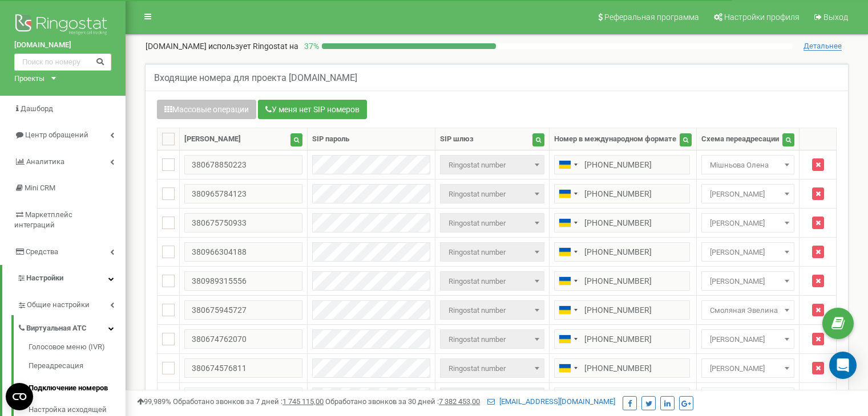 The width and height of the screenshot is (868, 416). Describe the element at coordinates (64, 278) in the screenshot. I see `a: Настройки` at that location.